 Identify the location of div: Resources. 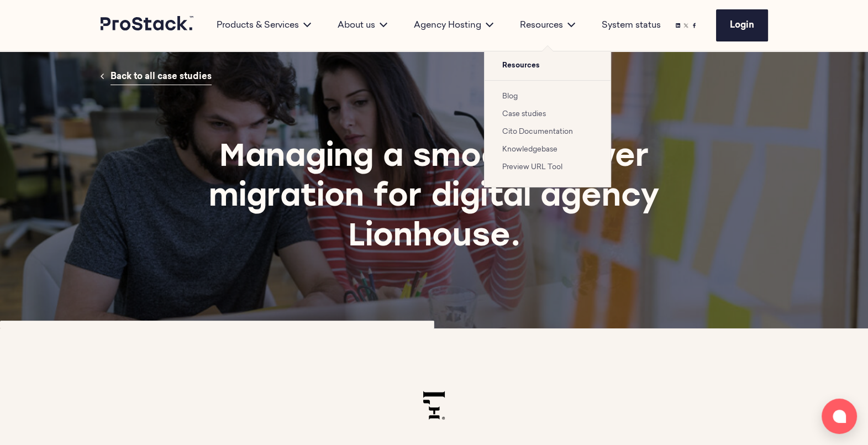
(548, 26).